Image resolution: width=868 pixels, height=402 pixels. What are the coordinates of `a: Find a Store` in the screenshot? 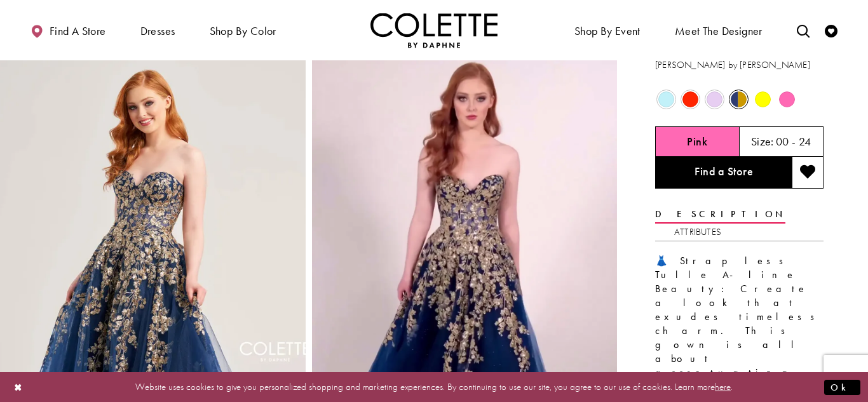 It's located at (723, 173).